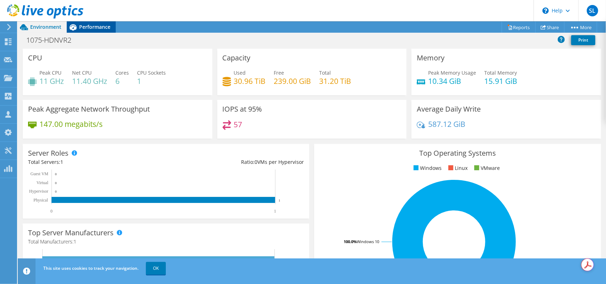  I want to click on text: Hypervisor, so click(39, 191).